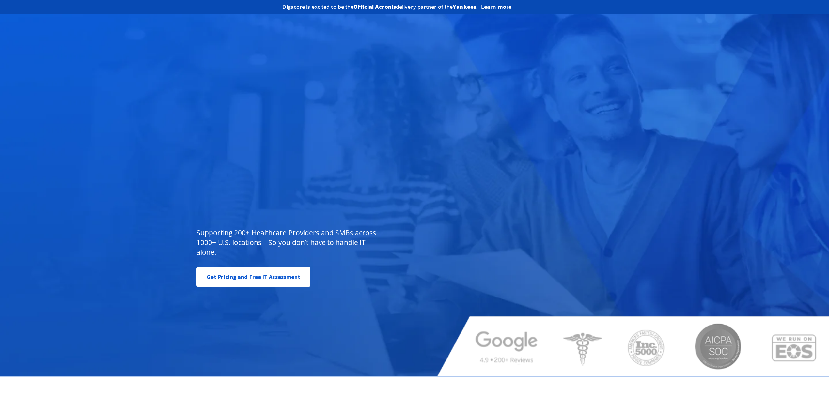  What do you see at coordinates (530, 7) in the screenshot?
I see `img: Acronis` at bounding box center [530, 7].